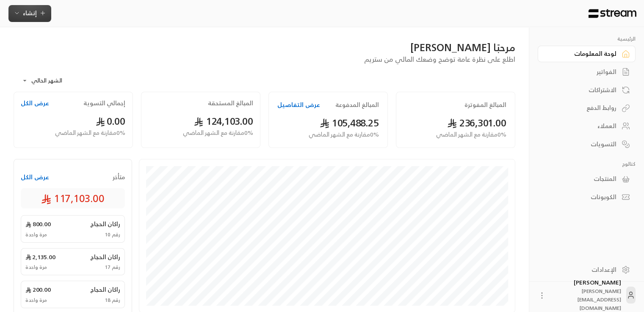 The height and width of the screenshot is (312, 644). What do you see at coordinates (110, 121) in the screenshot?
I see `span: 0.00` at bounding box center [110, 121].